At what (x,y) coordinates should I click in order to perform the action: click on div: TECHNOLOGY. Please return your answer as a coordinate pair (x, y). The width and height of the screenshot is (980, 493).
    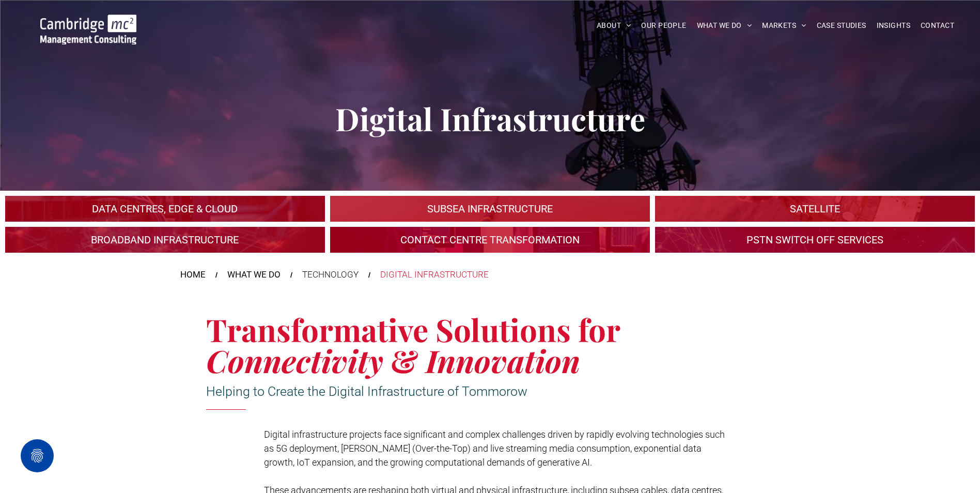
    Looking at the image, I should click on (330, 275).